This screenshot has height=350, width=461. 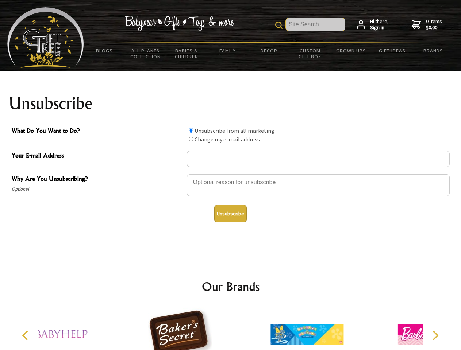 I want to click on a: Custom Gift Box, so click(x=310, y=54).